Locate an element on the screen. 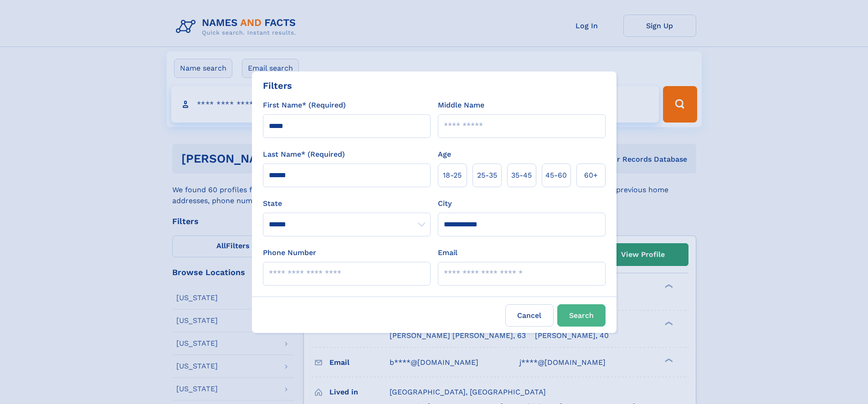 Image resolution: width=868 pixels, height=404 pixels. span: 45‑60 is located at coordinates (556, 175).